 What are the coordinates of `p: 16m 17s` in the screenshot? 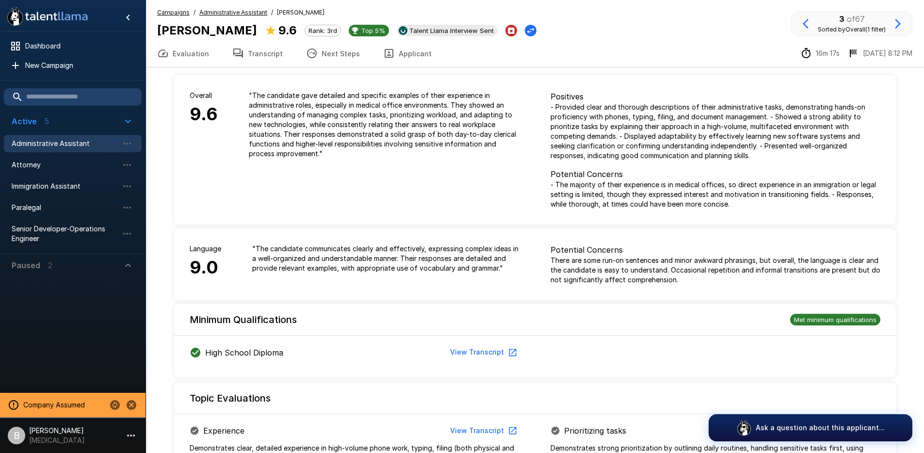 It's located at (827, 53).